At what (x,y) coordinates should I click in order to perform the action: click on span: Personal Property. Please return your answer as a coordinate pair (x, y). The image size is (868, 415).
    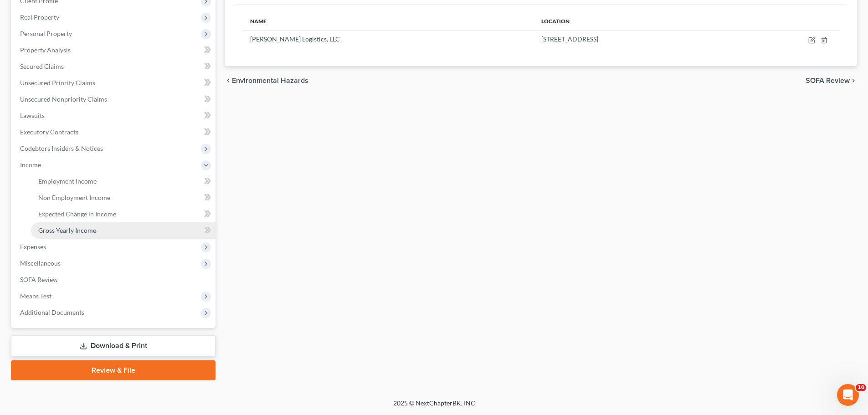
    Looking at the image, I should click on (46, 33).